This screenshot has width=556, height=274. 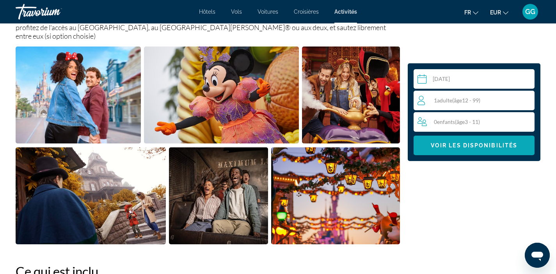 I want to click on span: EUR, so click(x=496, y=12).